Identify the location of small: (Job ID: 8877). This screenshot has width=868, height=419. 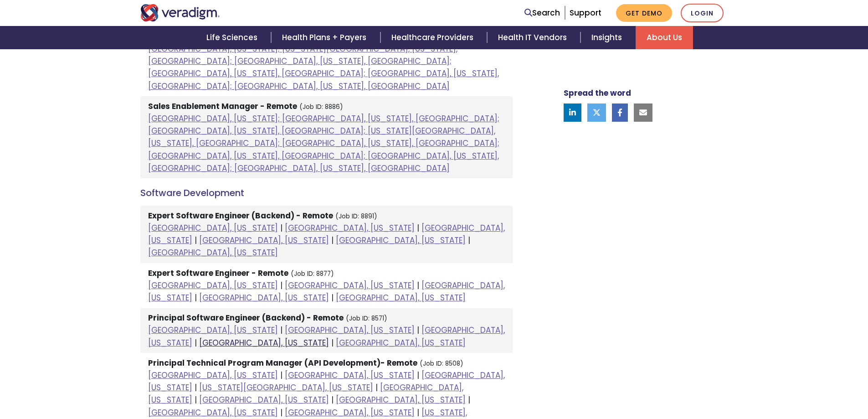
(312, 274).